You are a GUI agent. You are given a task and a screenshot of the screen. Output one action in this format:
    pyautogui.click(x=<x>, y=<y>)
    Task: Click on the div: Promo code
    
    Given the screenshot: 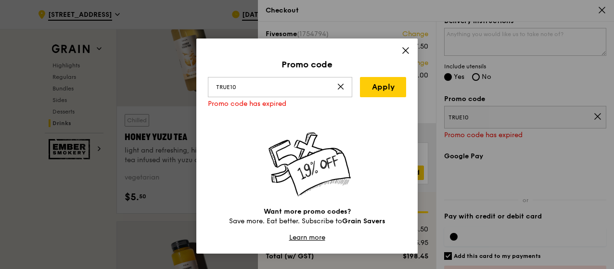 What is the action you would take?
    pyautogui.click(x=307, y=65)
    